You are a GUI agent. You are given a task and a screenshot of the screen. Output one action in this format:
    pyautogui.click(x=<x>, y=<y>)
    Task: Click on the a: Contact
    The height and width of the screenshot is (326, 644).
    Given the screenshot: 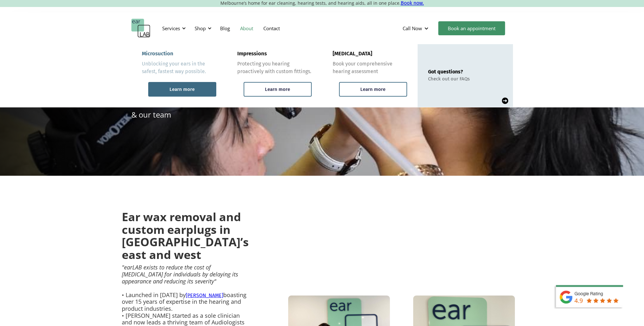 What is the action you would take?
    pyautogui.click(x=271, y=28)
    